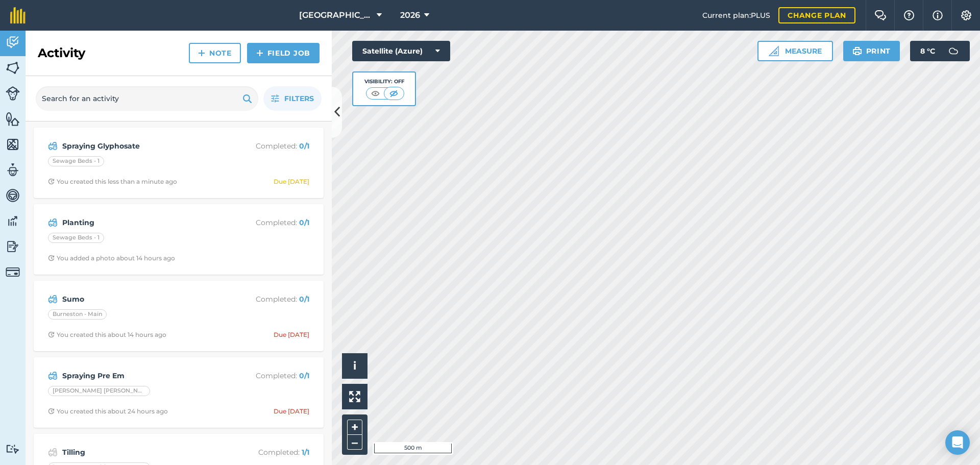 The height and width of the screenshot is (465, 980). Describe the element at coordinates (61, 53) in the screenshot. I see `h2: Activity` at that location.